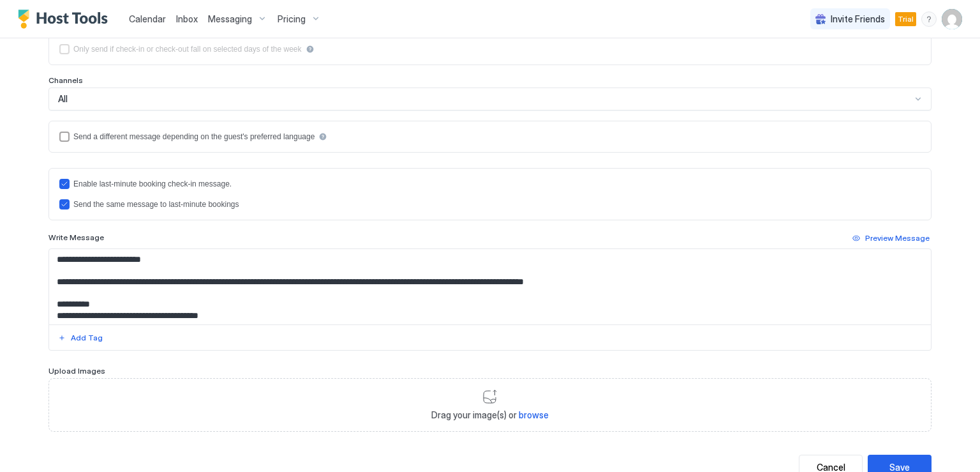  I want to click on a: Inbox, so click(187, 18).